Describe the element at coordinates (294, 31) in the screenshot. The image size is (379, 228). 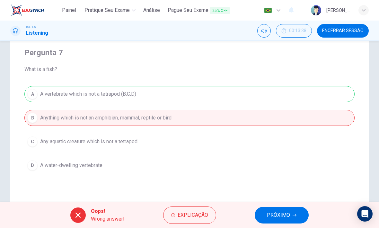
I see `button: 00:13:38` at that location.